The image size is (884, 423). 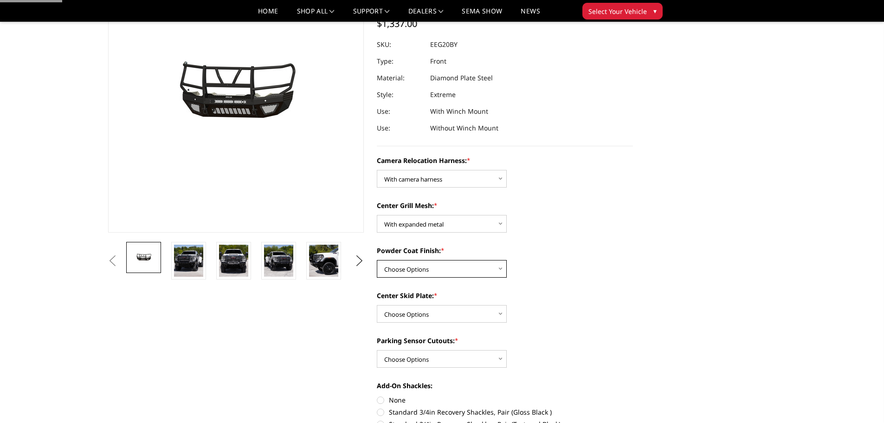 What do you see at coordinates (861, 400) in the screenshot?
I see `div: Chat Widget` at bounding box center [861, 400].